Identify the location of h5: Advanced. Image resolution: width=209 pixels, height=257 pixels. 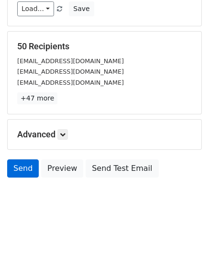
(104, 135).